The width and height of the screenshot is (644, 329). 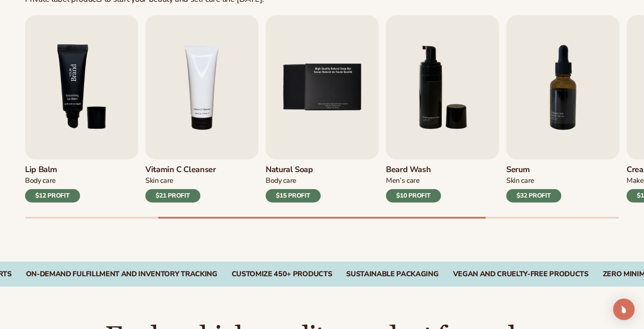 What do you see at coordinates (563, 109) in the screenshot?
I see `a: 7 / 9` at bounding box center [563, 109].